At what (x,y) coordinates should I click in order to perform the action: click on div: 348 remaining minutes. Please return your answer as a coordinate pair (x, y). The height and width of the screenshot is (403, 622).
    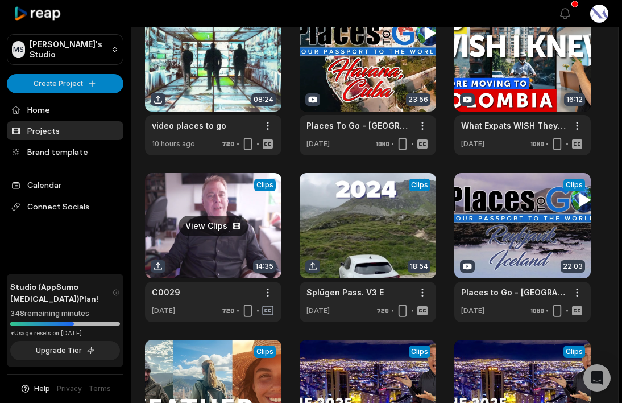
    Looking at the image, I should click on (65, 313).